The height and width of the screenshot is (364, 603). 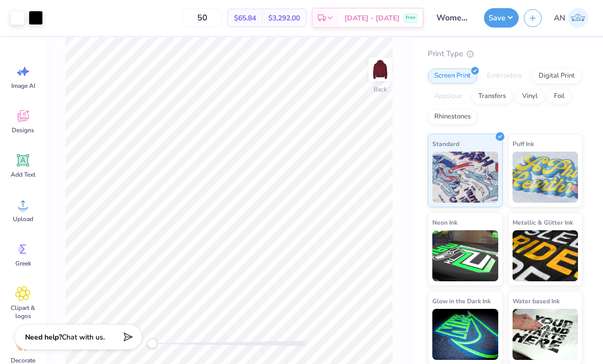 What do you see at coordinates (448, 96) in the screenshot?
I see `div: Applique` at bounding box center [448, 96].